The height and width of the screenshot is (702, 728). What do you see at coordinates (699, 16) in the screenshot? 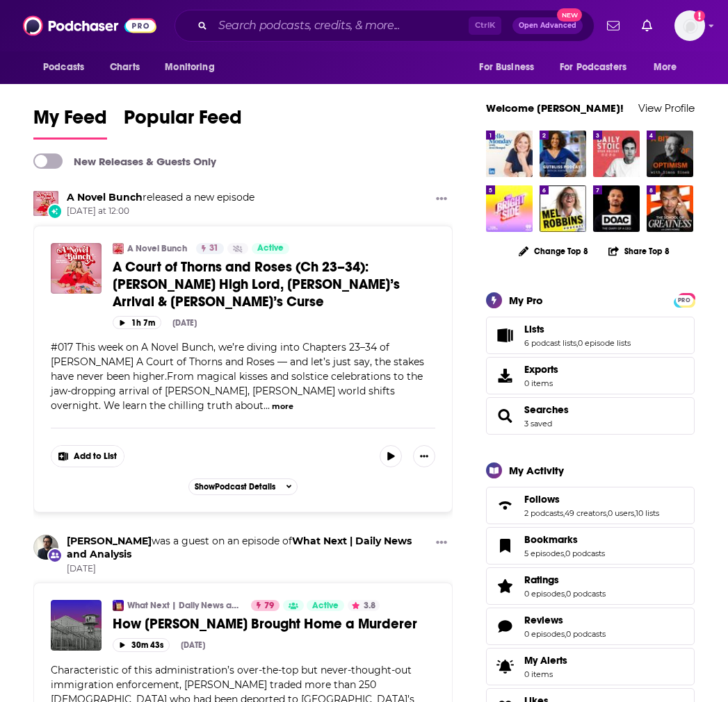
I see `svg: Add a profile image` at bounding box center [699, 16].